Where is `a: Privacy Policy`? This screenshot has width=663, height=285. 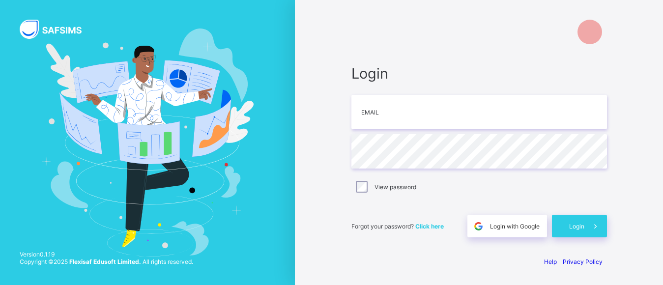 a: Privacy Policy is located at coordinates (582, 261).